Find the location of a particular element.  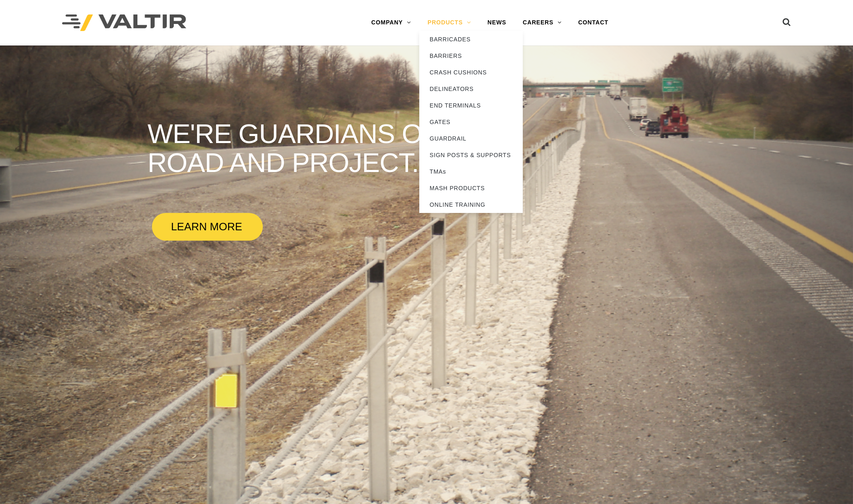

a: CAREERS is located at coordinates (542, 23).